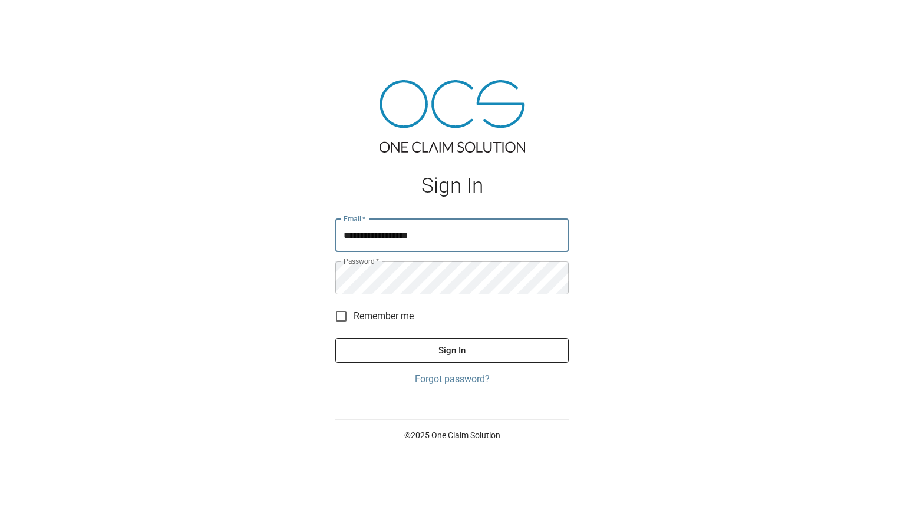 Image resolution: width=904 pixels, height=507 pixels. Describe the element at coordinates (452, 435) in the screenshot. I see `p: © 2025 One Claim Solution` at that location.